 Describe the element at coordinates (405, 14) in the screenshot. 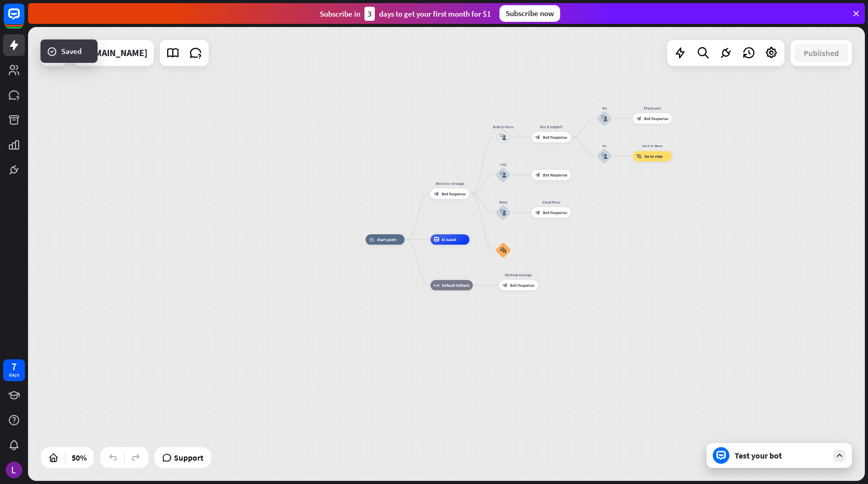

I see `div: Subscribe in days to get your first month for $1` at that location.